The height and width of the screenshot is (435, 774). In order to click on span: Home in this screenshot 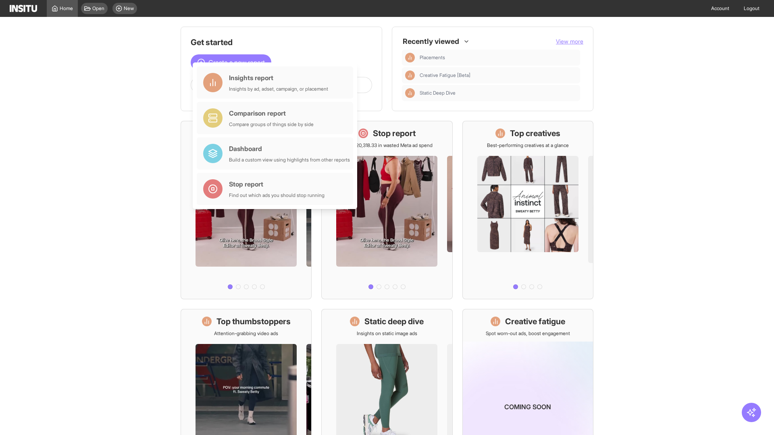, I will do `click(66, 8)`.